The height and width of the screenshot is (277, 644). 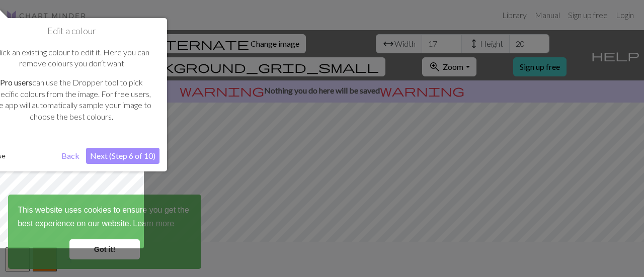 What do you see at coordinates (123, 156) in the screenshot?
I see `button: Next (Step 6 of 10)` at bounding box center [123, 156].